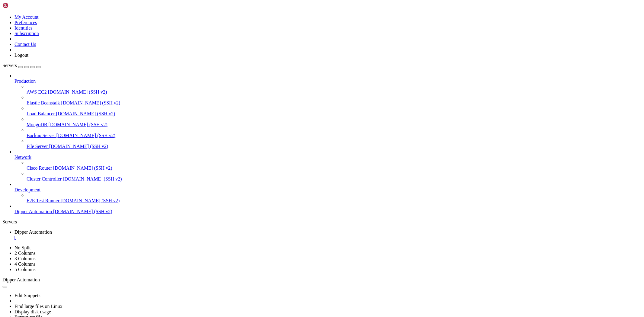  I want to click on a: Edit Snippets, so click(27, 295).